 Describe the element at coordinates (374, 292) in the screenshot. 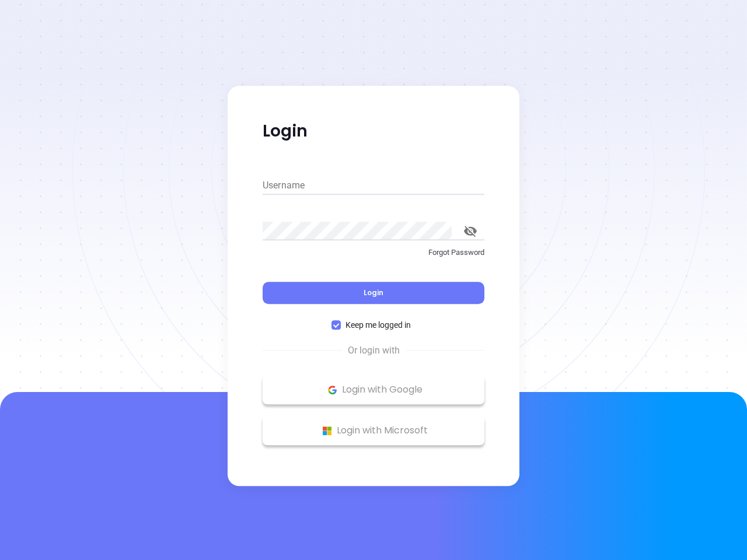

I see `span: Login` at that location.